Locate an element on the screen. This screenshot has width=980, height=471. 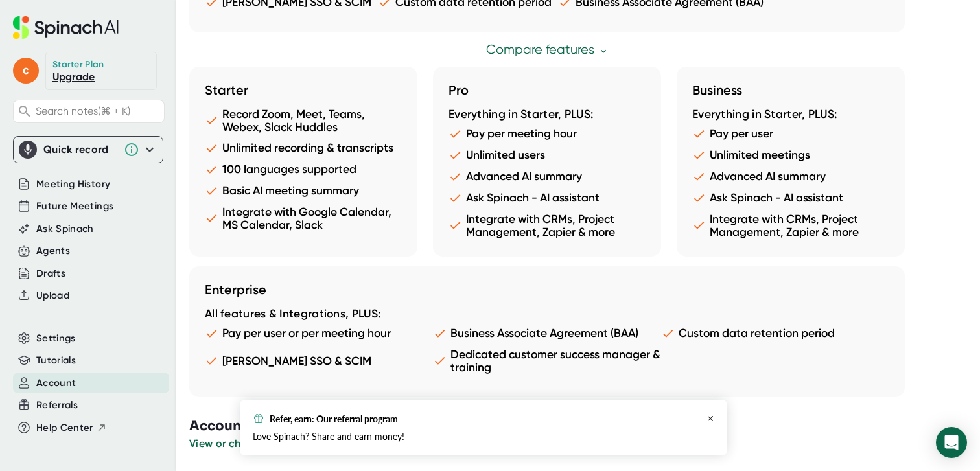
div: Agents is located at coordinates (53, 251).